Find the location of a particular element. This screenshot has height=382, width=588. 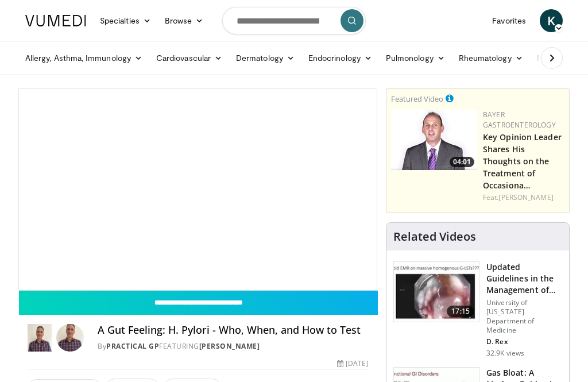

span: 17:15 is located at coordinates (461, 311).